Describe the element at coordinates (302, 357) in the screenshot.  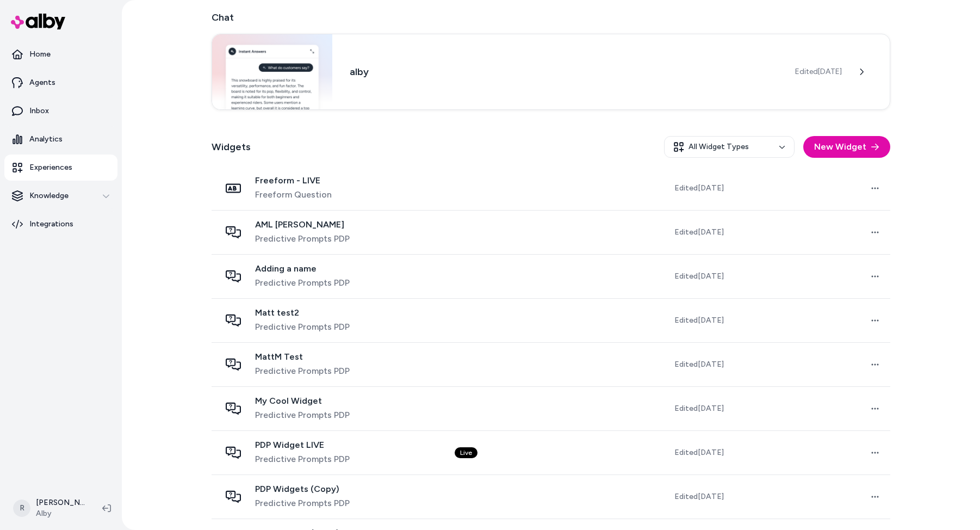
I see `span: MattM Test` at that location.